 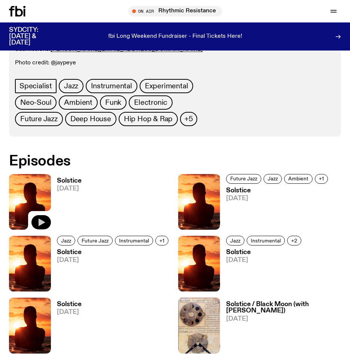 What do you see at coordinates (175, 11) in the screenshot?
I see `button: On AirRhythmic Resistance` at bounding box center [175, 11].